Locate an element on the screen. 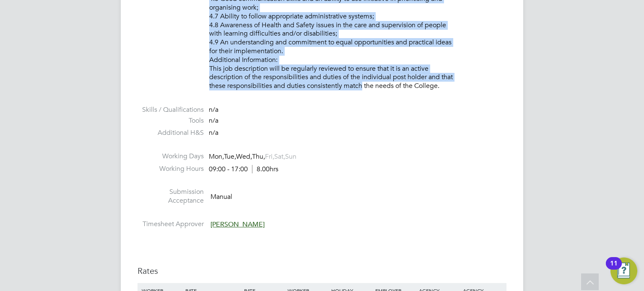 This screenshot has height=291, width=644. label: Skills / Qualifications is located at coordinates (170, 109).